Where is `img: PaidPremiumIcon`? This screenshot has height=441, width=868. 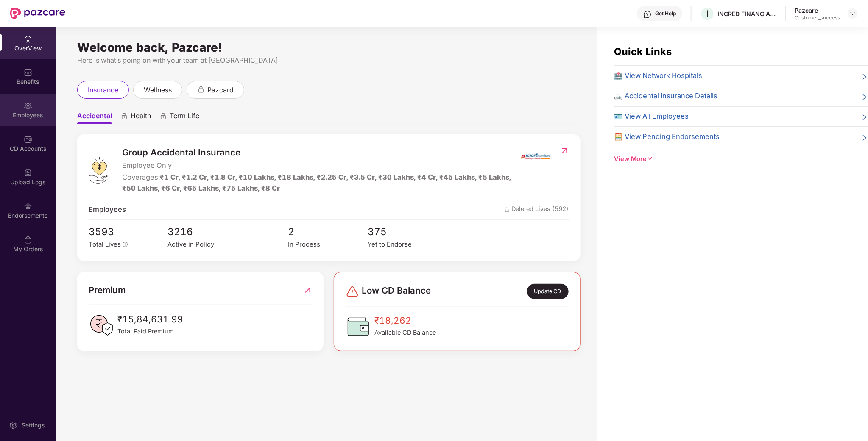 img: PaidPremiumIcon is located at coordinates (101, 325).